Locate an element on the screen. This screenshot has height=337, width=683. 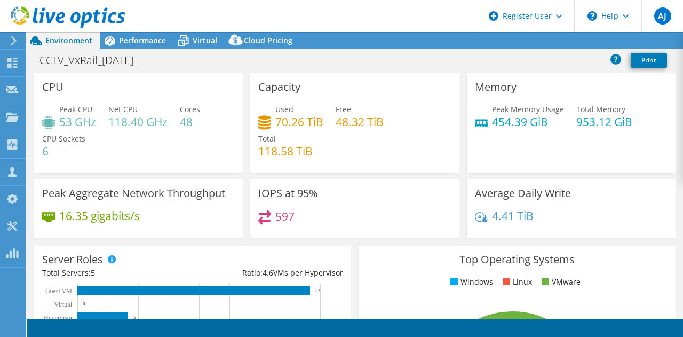
h4: 4.41 TiB is located at coordinates (513, 216).